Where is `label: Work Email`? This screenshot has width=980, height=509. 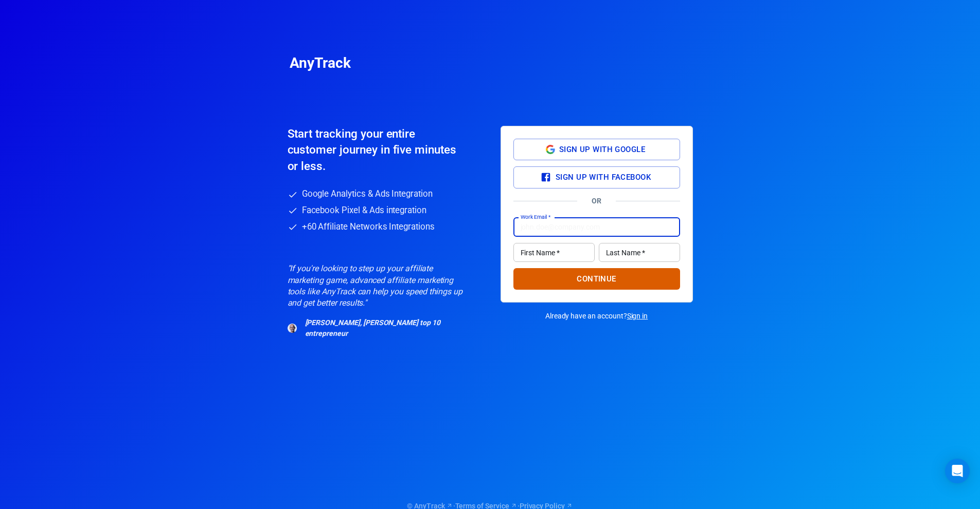 label: Work Email is located at coordinates (535, 217).